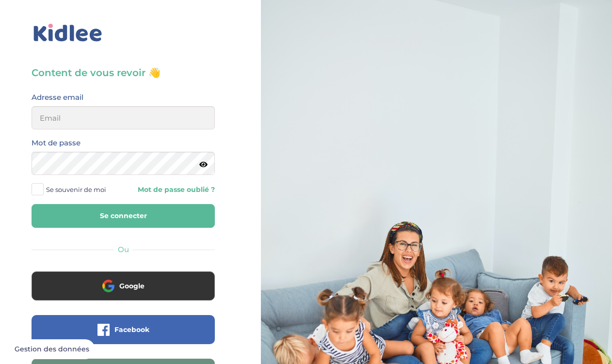 Image resolution: width=612 pixels, height=364 pixels. Describe the element at coordinates (123, 286) in the screenshot. I see `button: Google` at that location.